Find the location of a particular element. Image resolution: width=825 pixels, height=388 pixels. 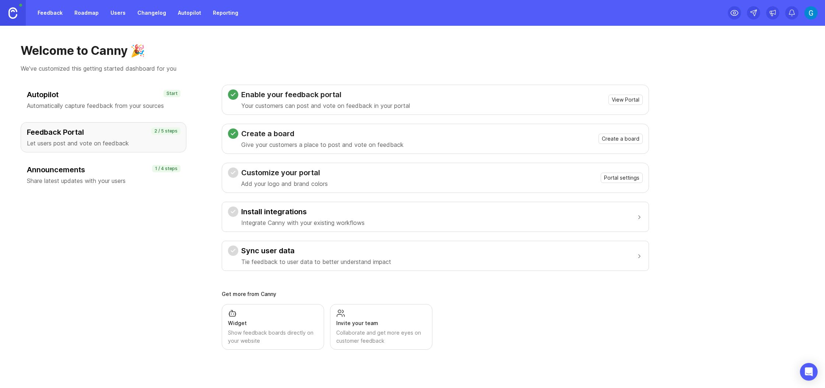

h3: Enable your feedback portal is located at coordinates (325, 95).